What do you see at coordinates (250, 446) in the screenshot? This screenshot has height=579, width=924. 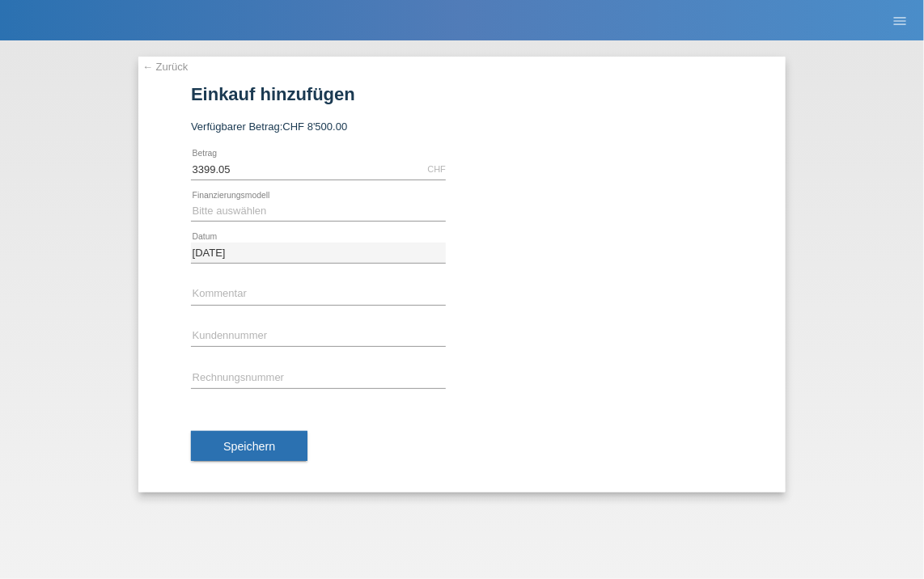 I see `span: Speichern` at bounding box center [250, 446].